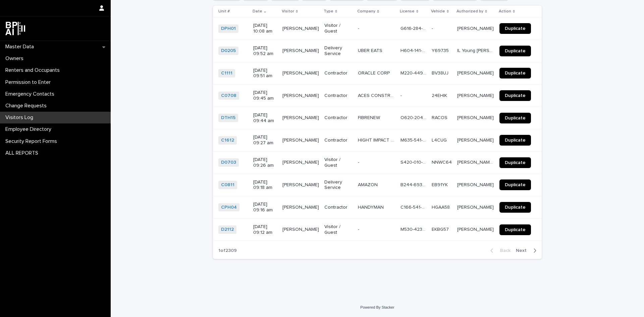  I want to click on p: HANDYMAN, so click(371, 207).